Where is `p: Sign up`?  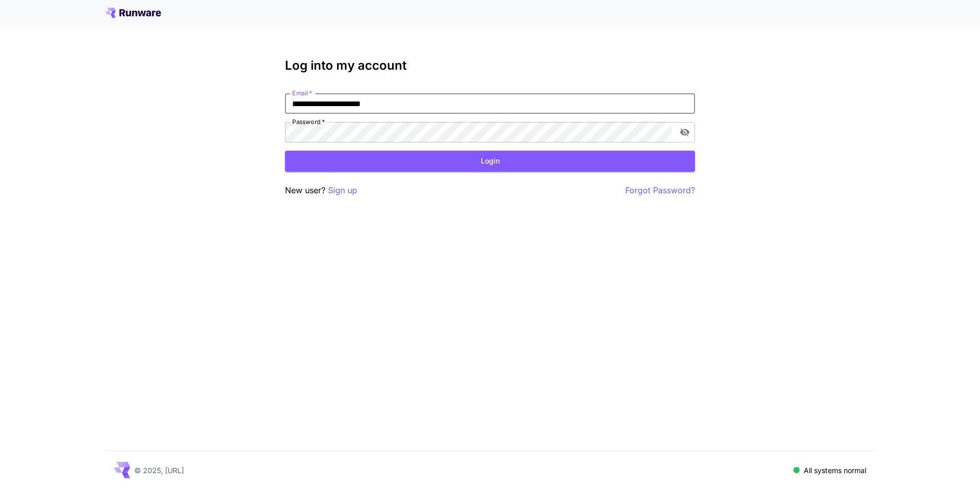 p: Sign up is located at coordinates (342, 190).